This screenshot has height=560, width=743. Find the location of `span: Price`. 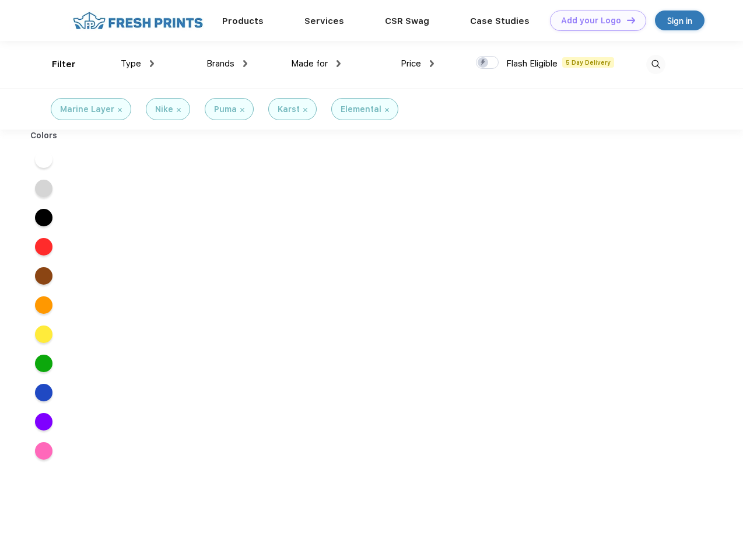

span: Price is located at coordinates (410, 64).